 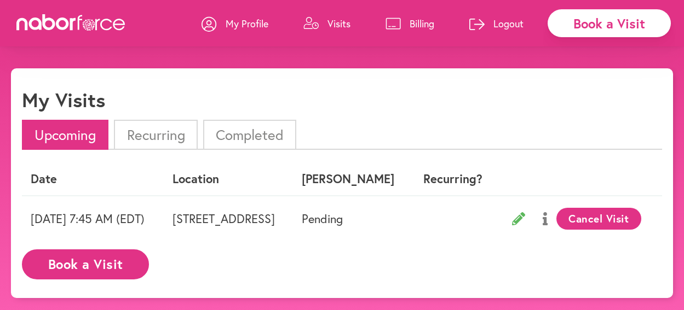 What do you see at coordinates (93, 179) in the screenshot?
I see `th: Date` at bounding box center [93, 179].